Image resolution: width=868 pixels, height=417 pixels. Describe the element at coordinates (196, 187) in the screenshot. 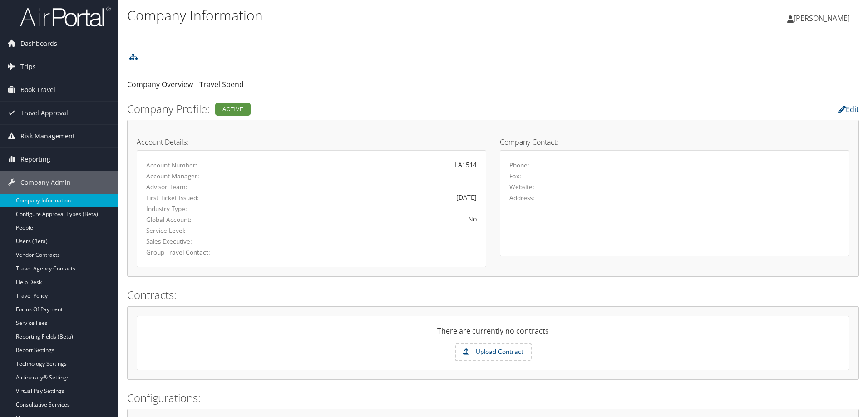

I see `label: Advisor Team:` at that location.